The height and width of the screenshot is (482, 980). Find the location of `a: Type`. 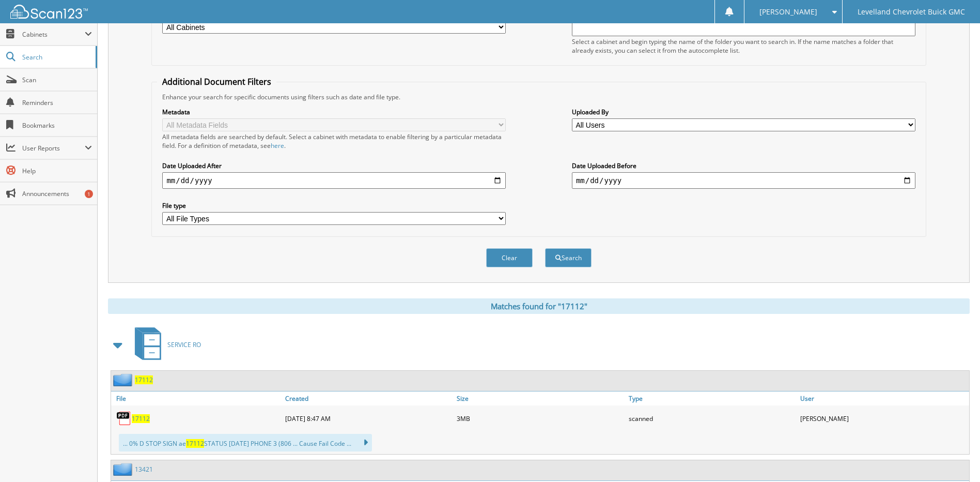

a: Type is located at coordinates (712, 398).